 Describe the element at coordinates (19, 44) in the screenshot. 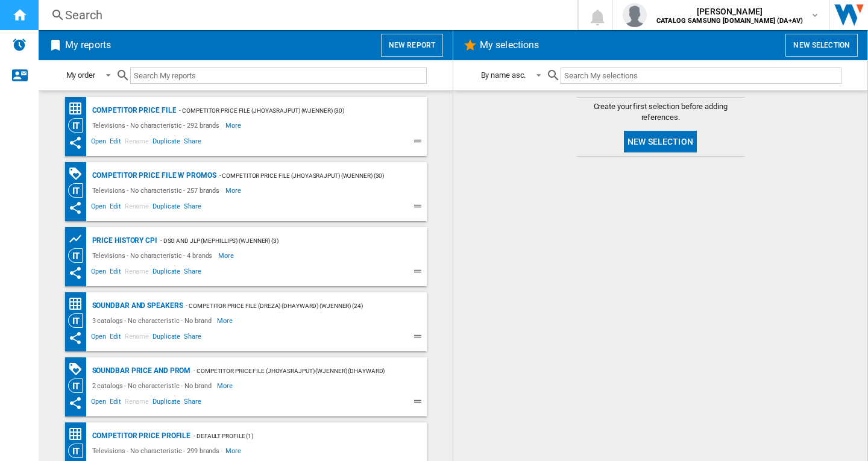

I see `img: alerts-logo.svg` at that location.